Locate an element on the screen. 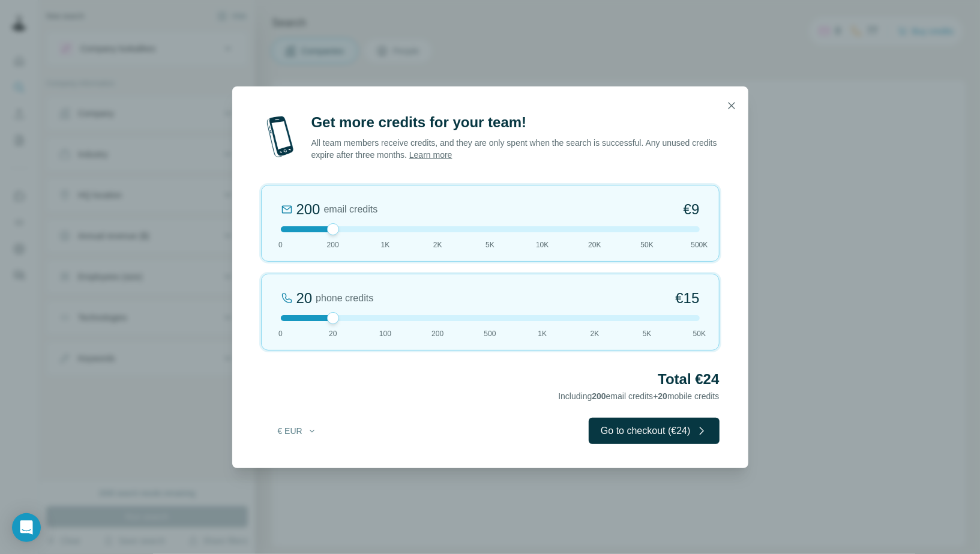 The image size is (980, 554). div: Open Intercom Messenger is located at coordinates (27, 527).